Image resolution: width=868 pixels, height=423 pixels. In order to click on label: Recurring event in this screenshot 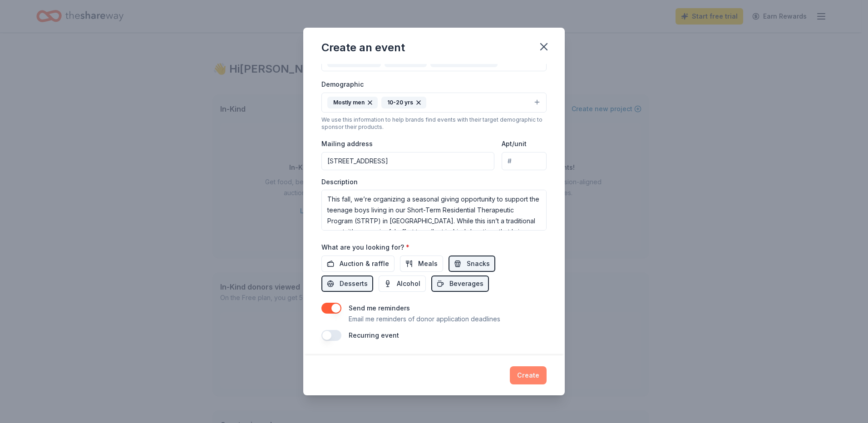, I will do `click(373, 335)`.